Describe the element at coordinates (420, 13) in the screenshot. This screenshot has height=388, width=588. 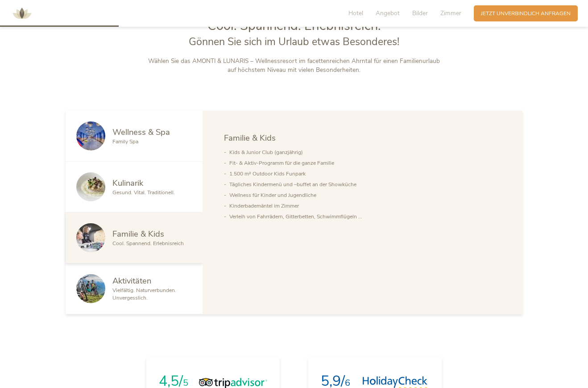
I see `span: Bilder` at that location.